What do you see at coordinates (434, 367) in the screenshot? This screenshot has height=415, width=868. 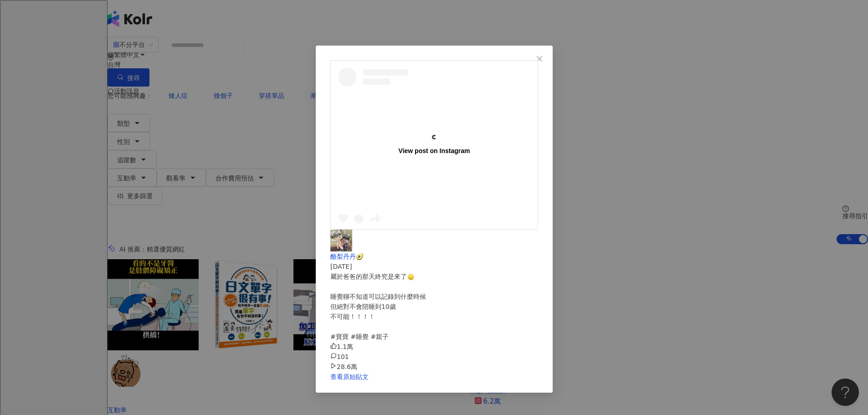 I see `div: 28.6萬` at bounding box center [434, 367].